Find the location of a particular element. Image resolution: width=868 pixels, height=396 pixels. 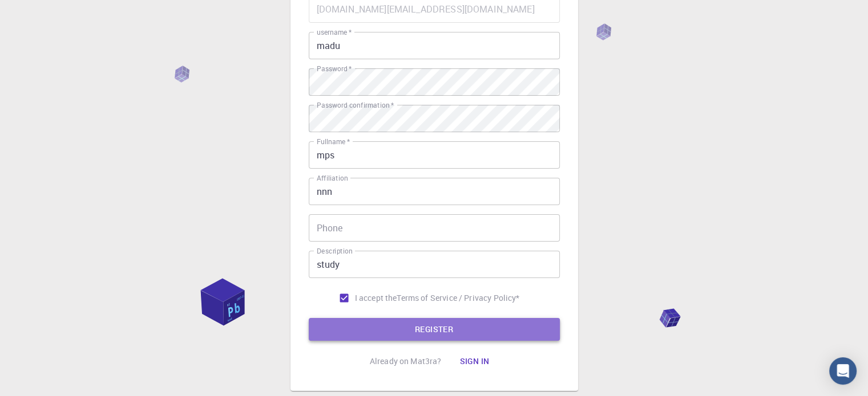

p: Already on Mat3ra? is located at coordinates (406, 361).